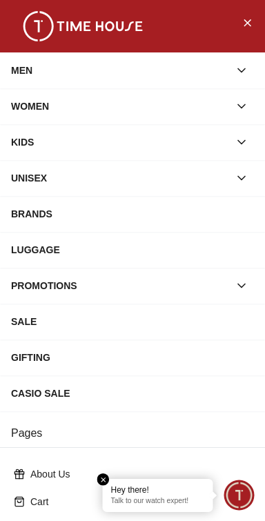 The image size is (265, 521). What do you see at coordinates (120, 106) in the screenshot?
I see `div: WOMEN` at bounding box center [120, 106].